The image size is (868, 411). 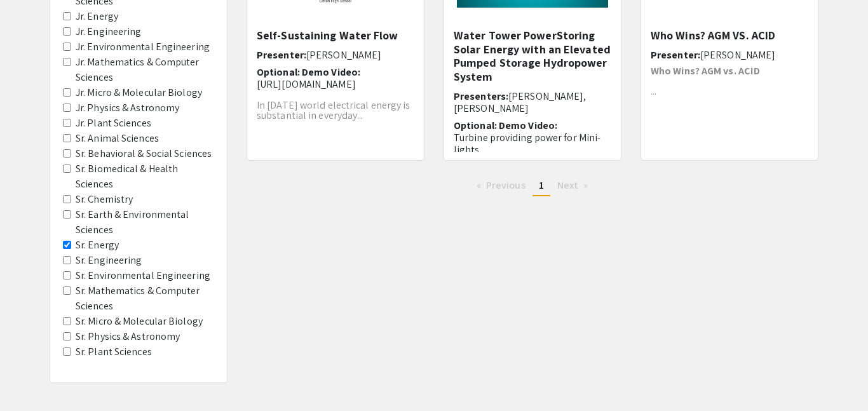 What do you see at coordinates (143, 276) in the screenshot?
I see `label: Sr. Environmental Engineering` at bounding box center [143, 276].